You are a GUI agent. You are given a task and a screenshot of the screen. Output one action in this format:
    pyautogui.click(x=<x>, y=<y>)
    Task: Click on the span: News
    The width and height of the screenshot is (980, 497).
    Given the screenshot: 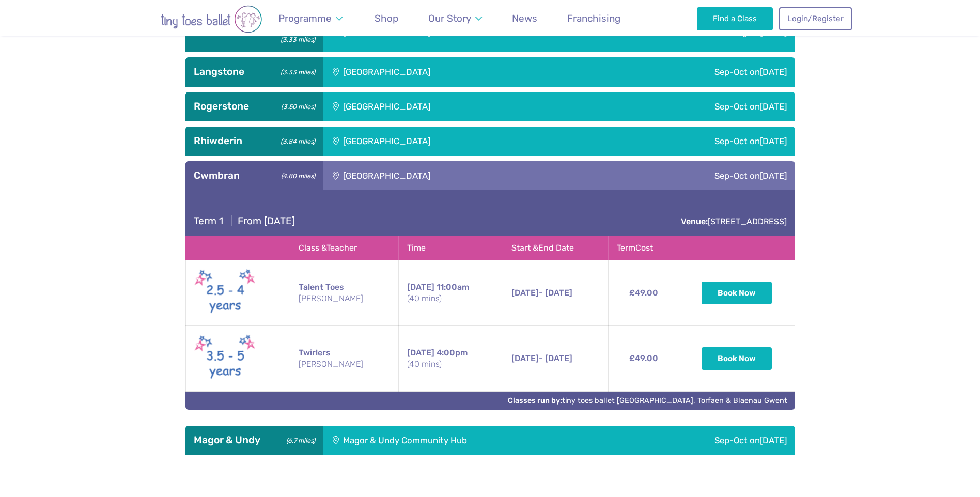 What is the action you would take?
    pyautogui.click(x=525, y=18)
    